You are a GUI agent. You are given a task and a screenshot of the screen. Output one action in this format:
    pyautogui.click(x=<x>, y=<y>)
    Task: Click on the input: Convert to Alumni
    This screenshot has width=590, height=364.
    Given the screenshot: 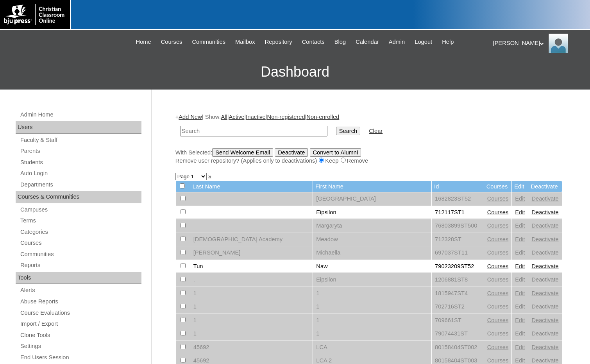 What is the action you would take?
    pyautogui.click(x=336, y=153)
    